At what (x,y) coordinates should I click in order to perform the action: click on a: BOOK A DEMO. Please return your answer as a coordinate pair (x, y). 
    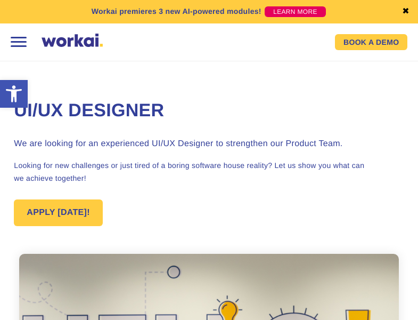
    Looking at the image, I should click on (372, 42).